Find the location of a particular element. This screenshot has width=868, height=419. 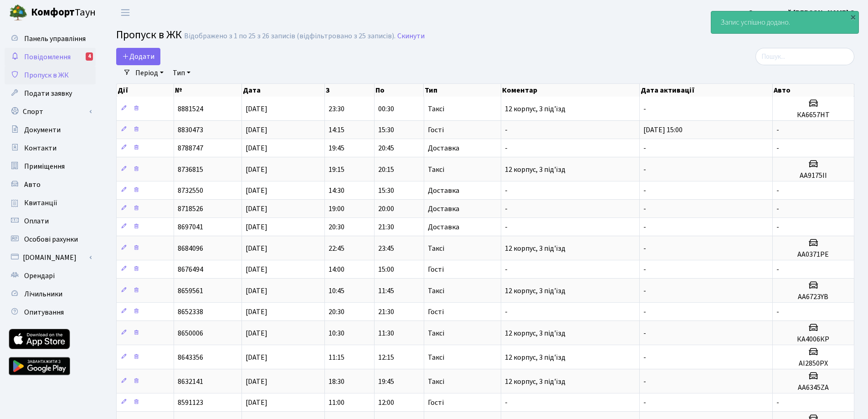

th: Коментар is located at coordinates (570, 90).